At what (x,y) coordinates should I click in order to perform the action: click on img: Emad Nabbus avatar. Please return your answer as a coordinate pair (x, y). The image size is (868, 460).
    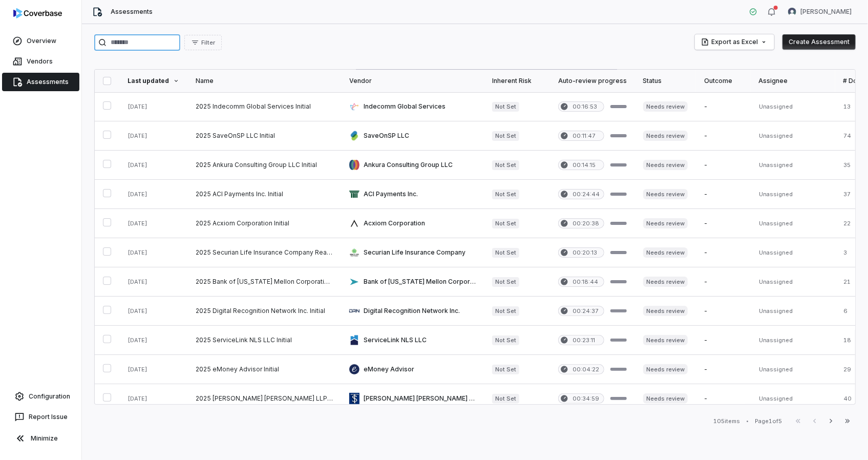
    Looking at the image, I should click on (792, 11).